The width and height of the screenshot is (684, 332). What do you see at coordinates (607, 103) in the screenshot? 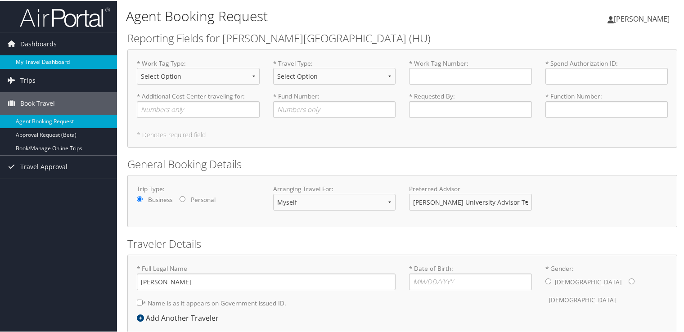
I see `label: * Function Number :` at bounding box center [607, 103].